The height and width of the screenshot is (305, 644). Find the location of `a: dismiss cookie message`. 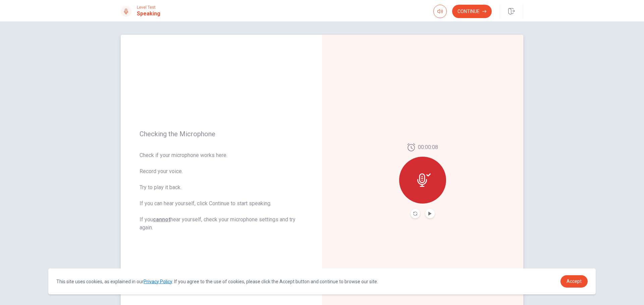

a: dismiss cookie message is located at coordinates (574, 281).